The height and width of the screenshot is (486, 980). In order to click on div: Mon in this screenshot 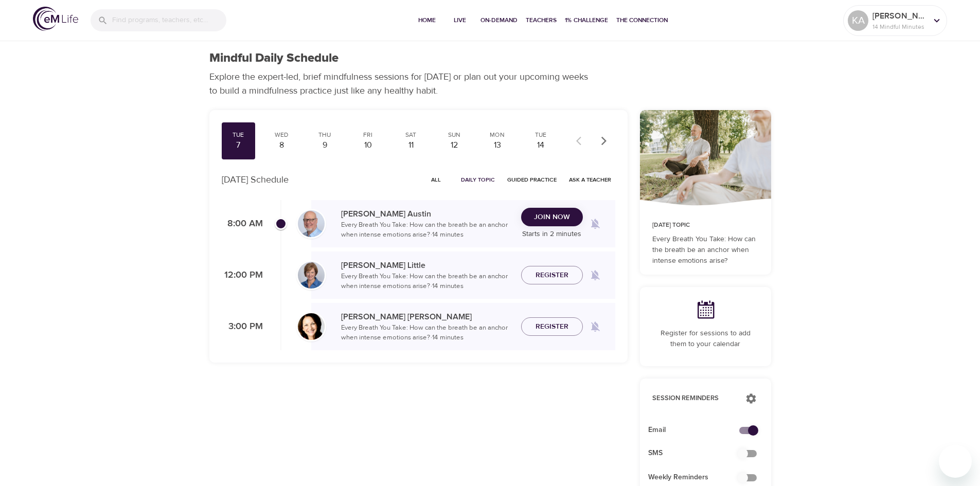, I will do `click(497, 135)`.